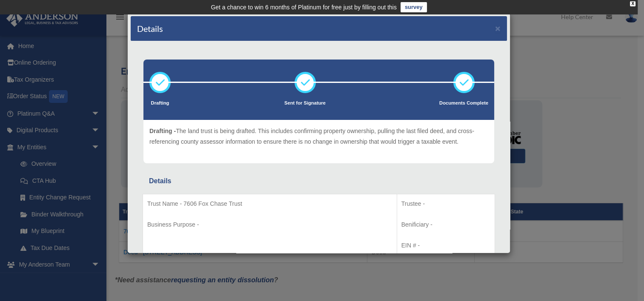 The width and height of the screenshot is (644, 301). I want to click on span: Drafting -, so click(162, 131).